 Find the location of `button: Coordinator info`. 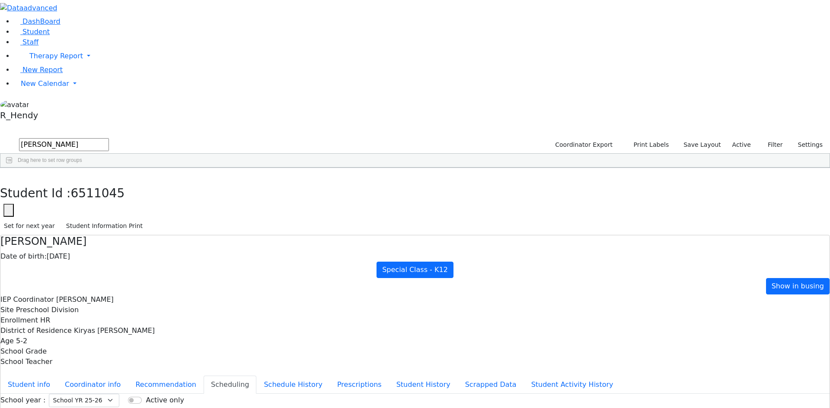

button: Coordinator info is located at coordinates (92, 385).